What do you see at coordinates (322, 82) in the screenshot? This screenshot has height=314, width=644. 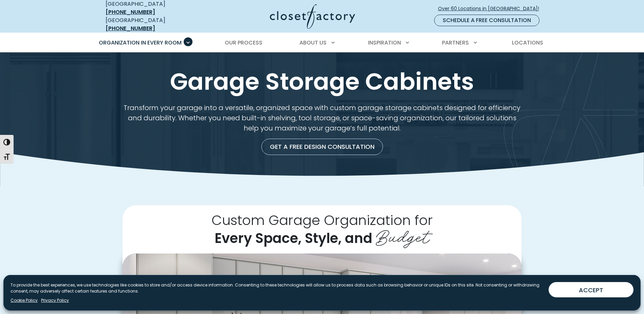 I see `h1: Garage Storage Cabinets` at bounding box center [322, 82].